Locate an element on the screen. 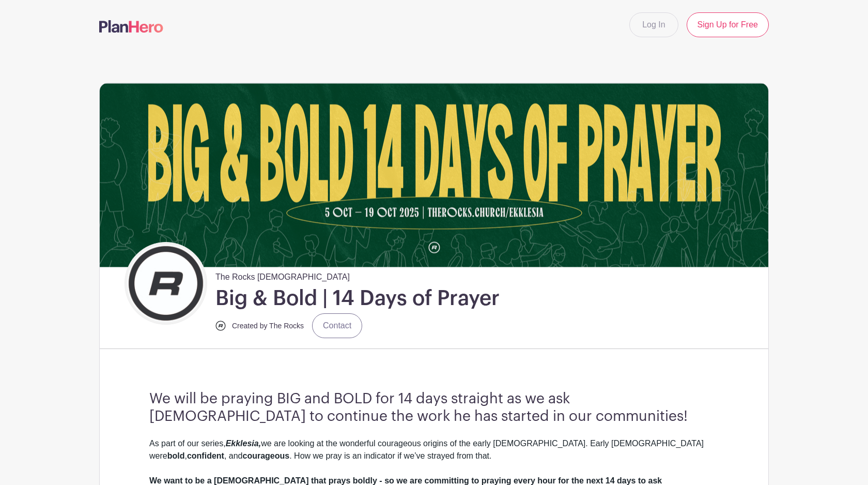 The width and height of the screenshot is (868, 485). strong: bold is located at coordinates (176, 456).